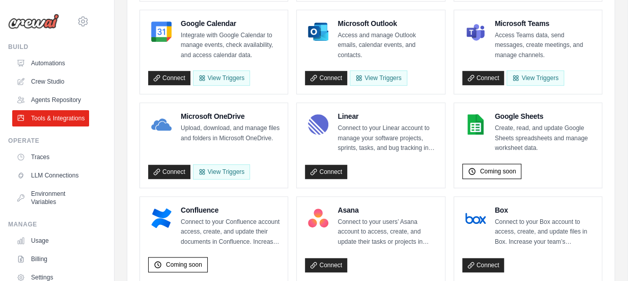  I want to click on h4: Confluence, so click(230, 210).